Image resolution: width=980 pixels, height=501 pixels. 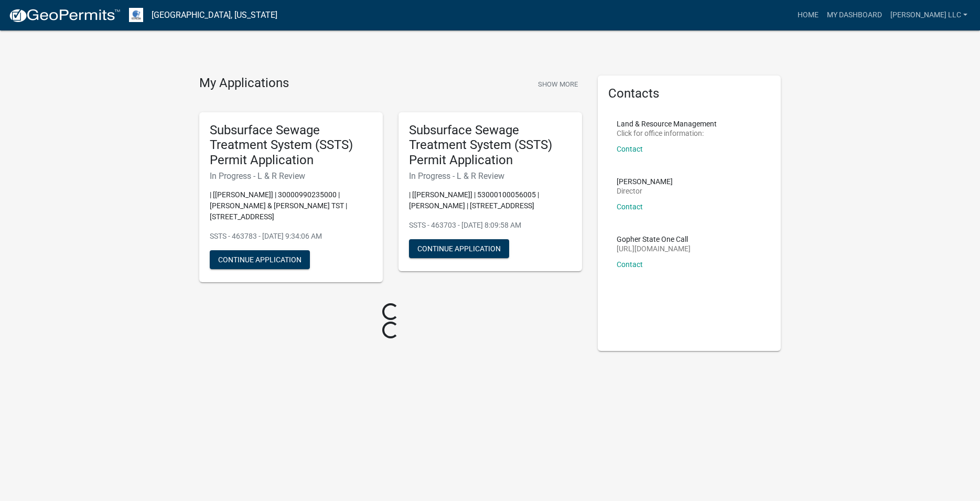 I want to click on button: Show More, so click(x=558, y=84).